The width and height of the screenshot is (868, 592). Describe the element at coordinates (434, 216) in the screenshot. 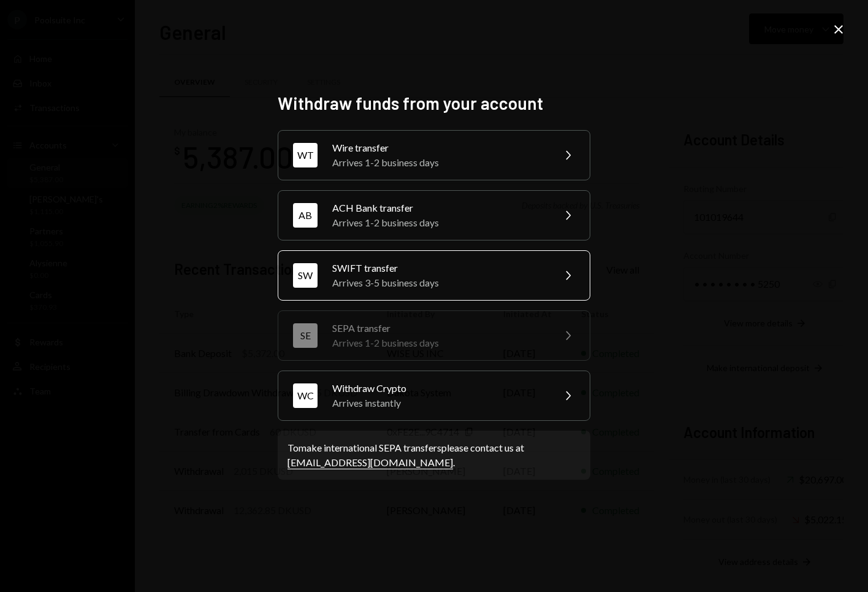

I see `button: ABACH Bank transferArrives 1-2 business days` at that location.